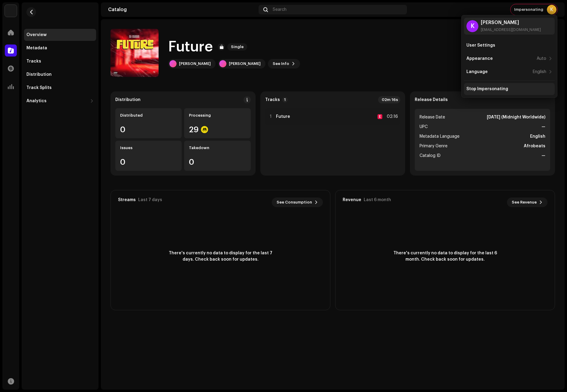 The image size is (567, 392). I want to click on re-m-nav-item: Distribution, so click(60, 75).